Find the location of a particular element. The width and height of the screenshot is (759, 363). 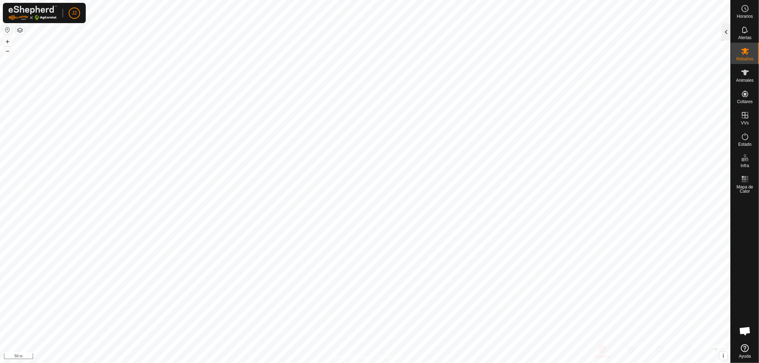

span: Alertas is located at coordinates (745, 38).